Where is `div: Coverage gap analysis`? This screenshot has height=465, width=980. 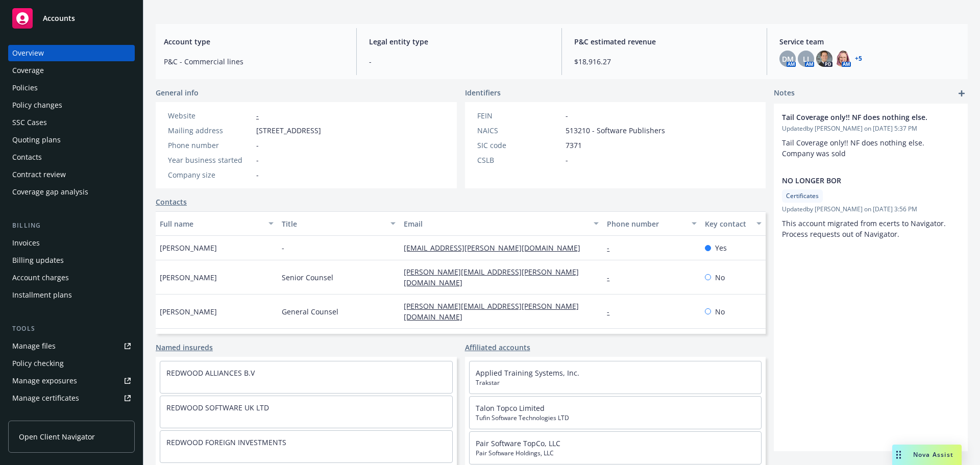 div: Coverage gap analysis is located at coordinates (50, 192).